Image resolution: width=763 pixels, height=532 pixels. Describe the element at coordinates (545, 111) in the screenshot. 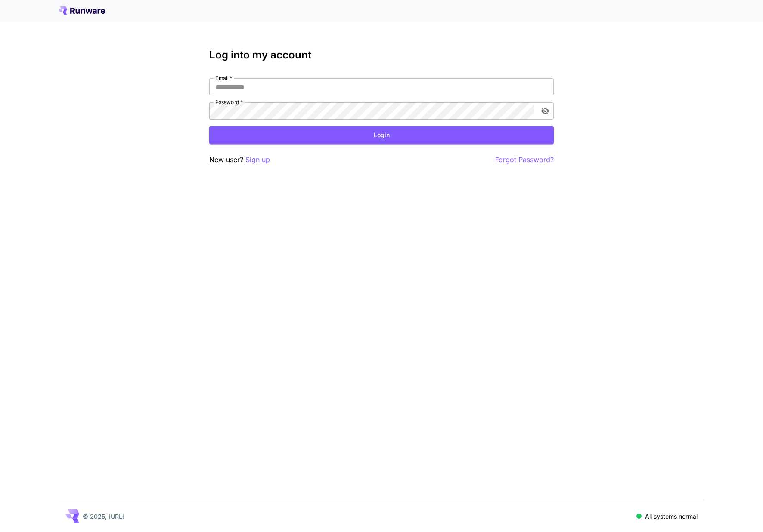

I see `button: toggle password visibility` at that location.